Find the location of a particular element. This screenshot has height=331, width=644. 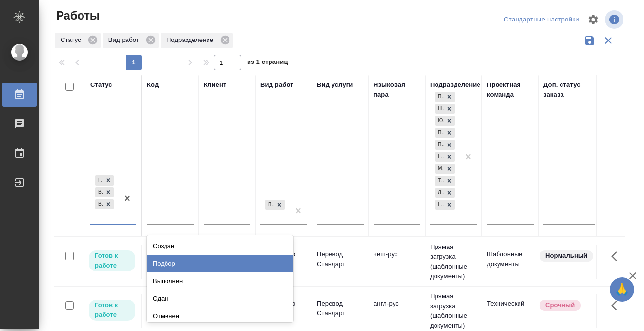

div: Юридический is located at coordinates (439, 121).